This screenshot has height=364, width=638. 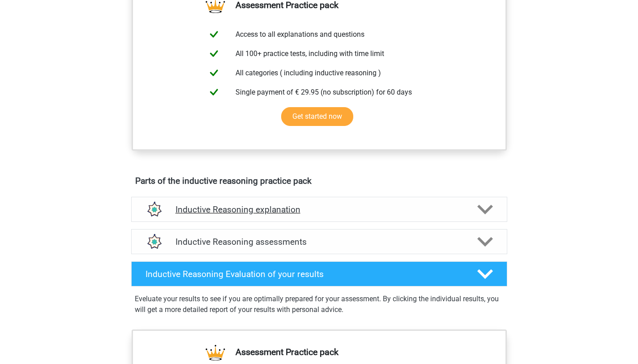 What do you see at coordinates (319, 304) in the screenshot?
I see `p: Eveluate your results to see if you are optimally prepared for your assessment. By clicking the i...` at bounding box center [319, 304].